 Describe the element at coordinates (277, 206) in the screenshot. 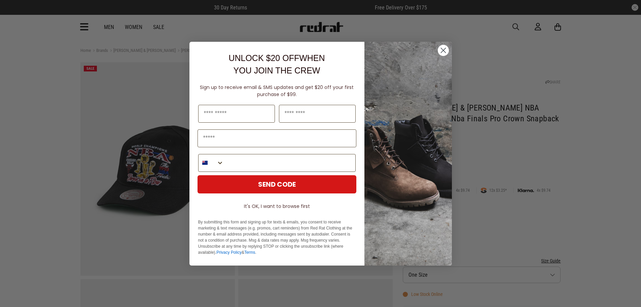

I see `button: It's OK, I want to browse first` at that location.